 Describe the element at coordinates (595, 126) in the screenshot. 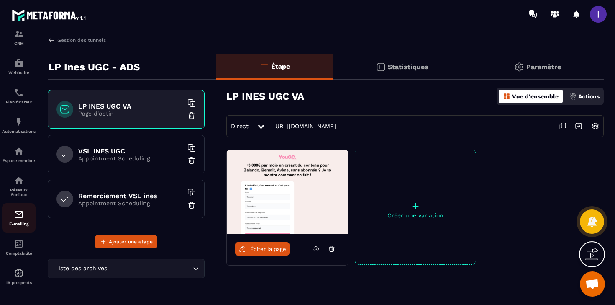

I see `img: setting-w.858f3a88.svg` at that location.